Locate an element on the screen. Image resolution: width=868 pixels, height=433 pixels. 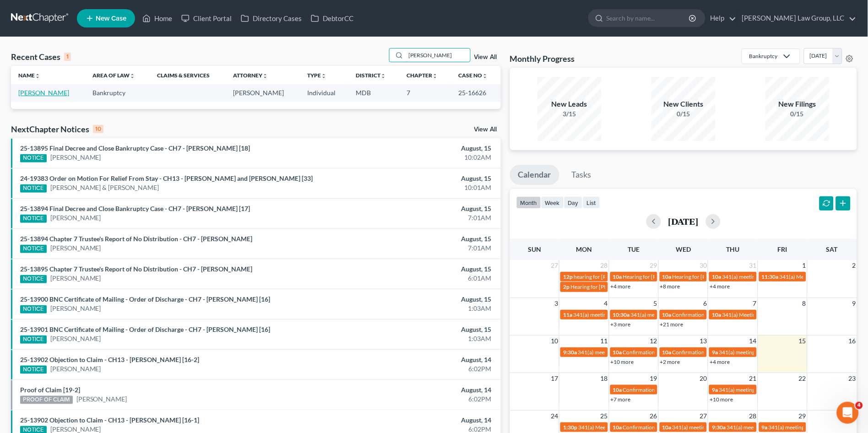
button: list is located at coordinates (592, 203).